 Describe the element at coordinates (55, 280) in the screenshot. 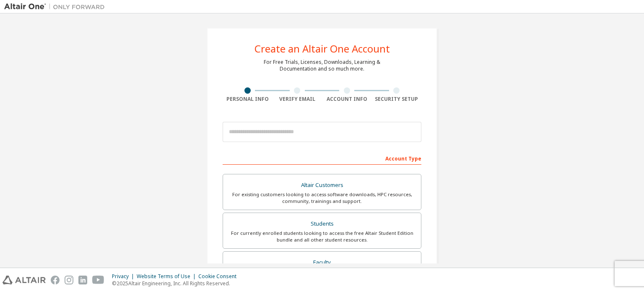

I see `img: facebook.svg` at that location.